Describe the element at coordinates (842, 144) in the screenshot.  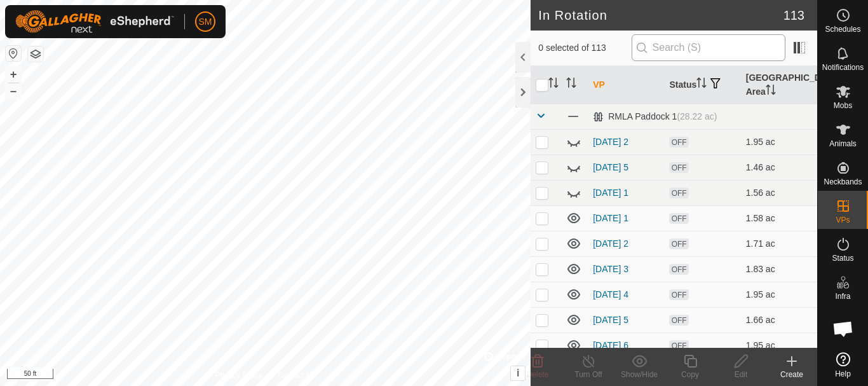
I see `span: Animals` at that location.